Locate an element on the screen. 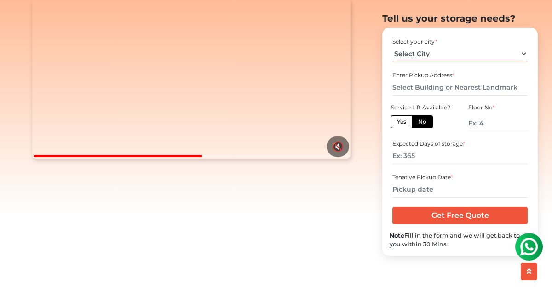  div: Fill in the form and we will get back to you within 30 Mins. is located at coordinates (460, 240).